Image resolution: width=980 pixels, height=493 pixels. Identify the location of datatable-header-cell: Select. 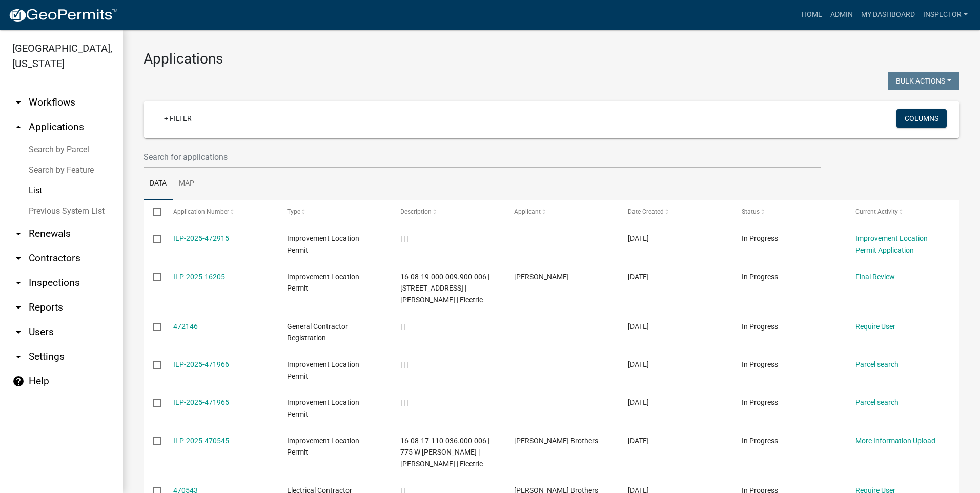
(153, 212).